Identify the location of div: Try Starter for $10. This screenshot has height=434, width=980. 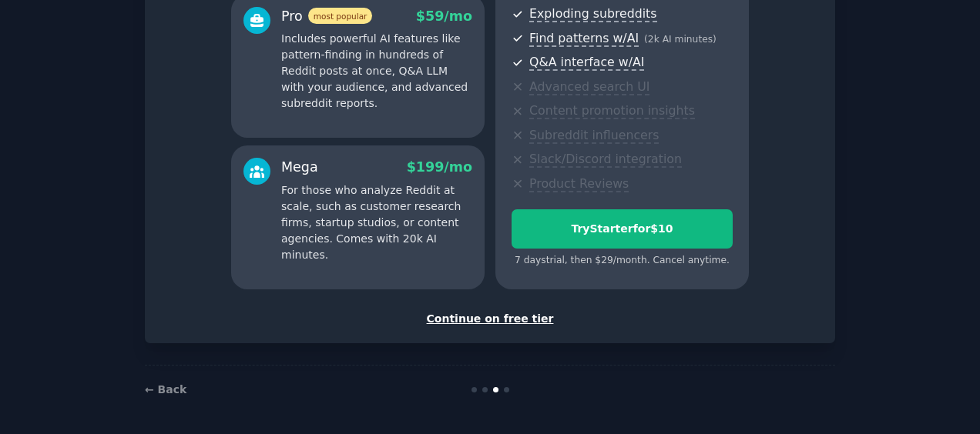
(622, 229).